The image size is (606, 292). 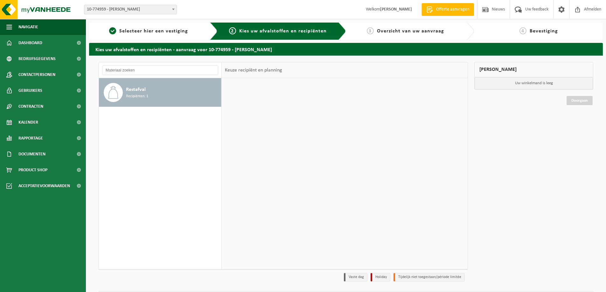 I want to click on a: Offerte aanvragen, so click(x=447, y=10).